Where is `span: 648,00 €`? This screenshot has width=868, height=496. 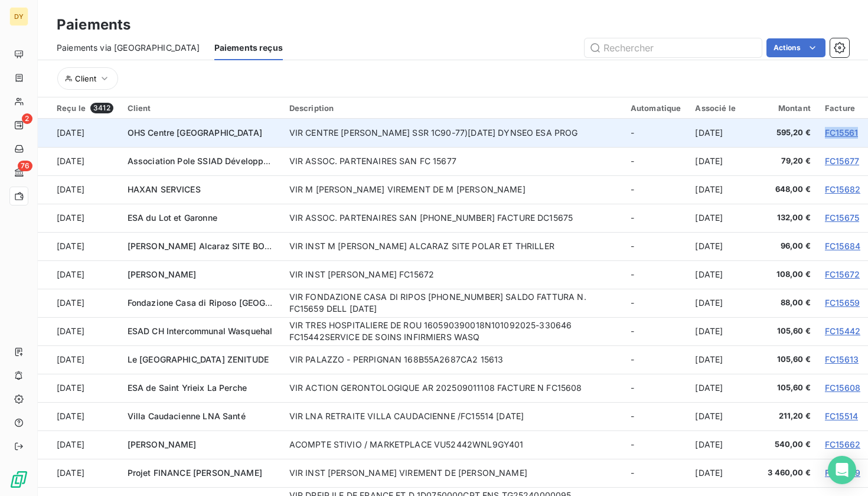 span: 648,00 € is located at coordinates (787, 189).